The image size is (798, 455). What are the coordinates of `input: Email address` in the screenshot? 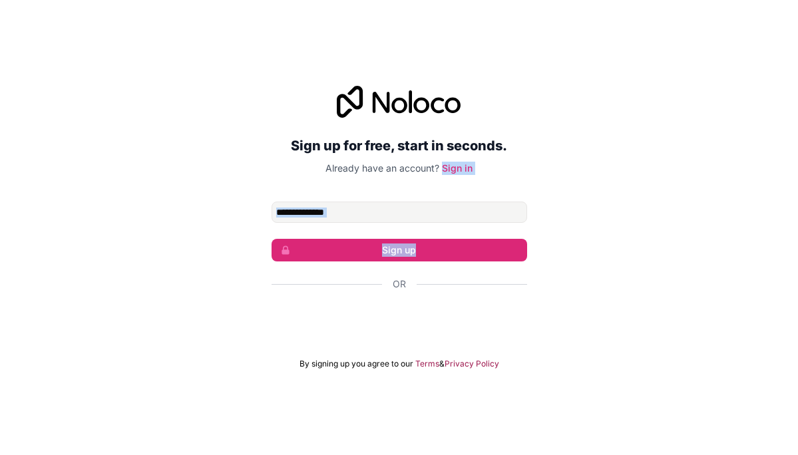 It's located at (399, 212).